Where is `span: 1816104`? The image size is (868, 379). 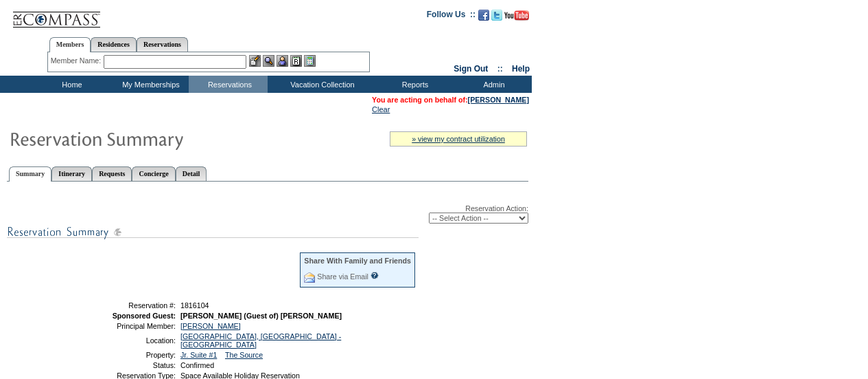
span: 1816104 is located at coordinates (195, 305).